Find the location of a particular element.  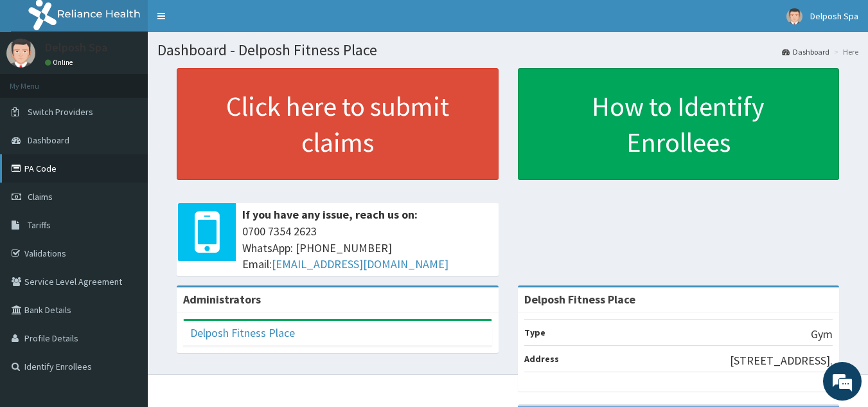

b: Address is located at coordinates (542, 358).